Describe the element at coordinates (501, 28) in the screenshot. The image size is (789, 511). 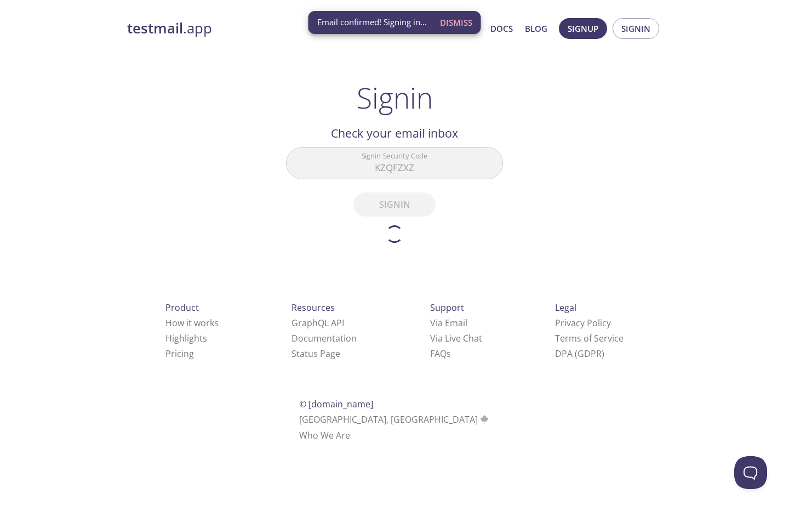
I see `a: Docs` at that location.